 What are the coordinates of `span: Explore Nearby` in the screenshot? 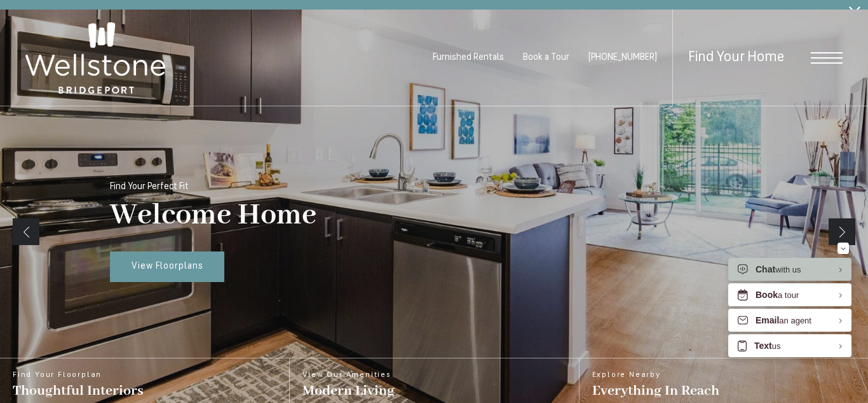 It's located at (656, 375).